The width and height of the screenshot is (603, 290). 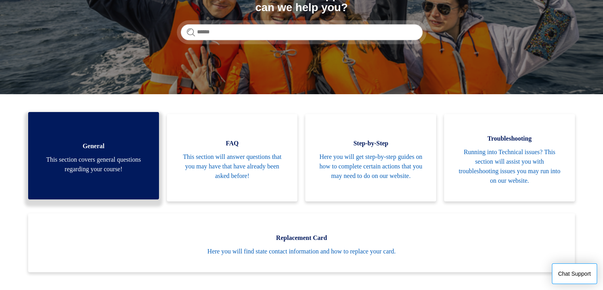 I want to click on span: FAQ, so click(x=232, y=143).